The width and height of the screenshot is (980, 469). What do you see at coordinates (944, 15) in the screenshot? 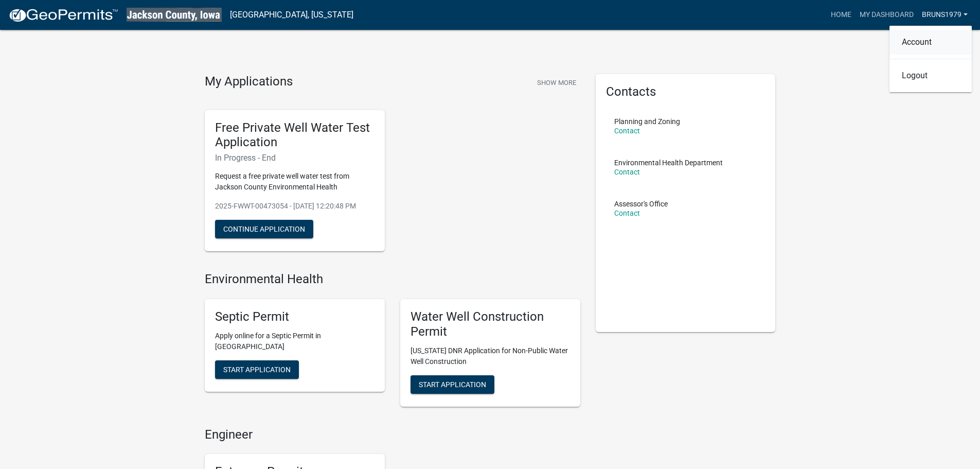
I see `a: BRUNS1979` at bounding box center [944, 15].